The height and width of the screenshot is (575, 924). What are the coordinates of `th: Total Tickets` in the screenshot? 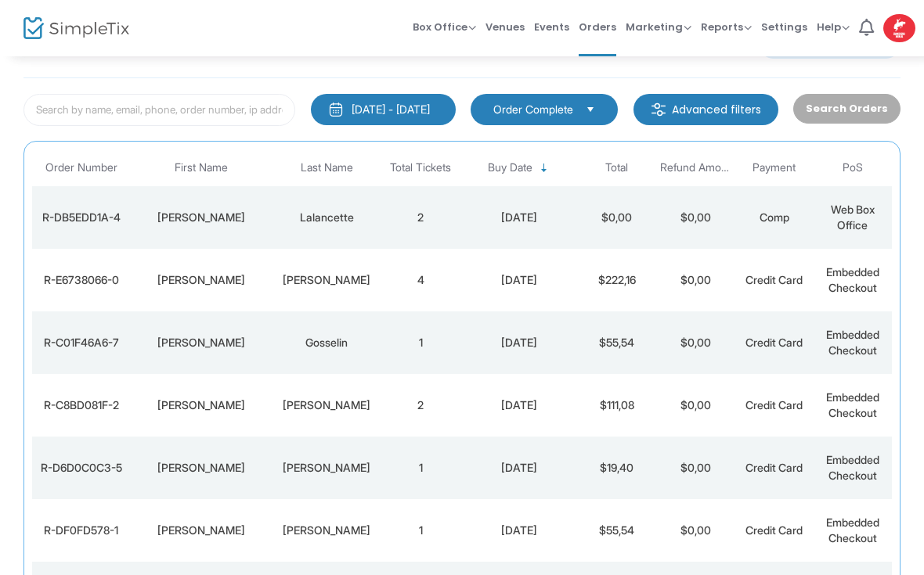 It's located at (420, 167).